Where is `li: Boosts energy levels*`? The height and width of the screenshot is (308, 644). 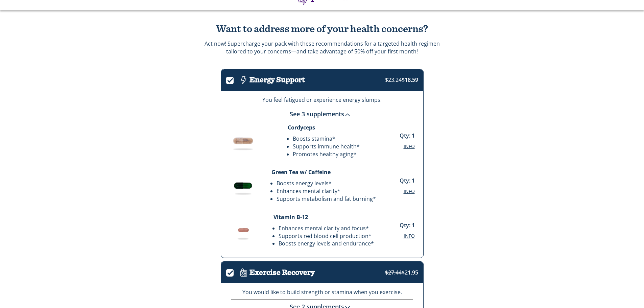
li: Boosts energy levels* is located at coordinates (326, 183).